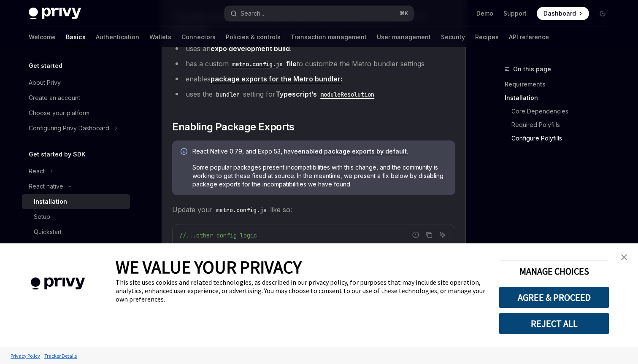 The height and width of the screenshot is (364, 638). Describe the element at coordinates (515, 14) in the screenshot. I see `a: Support` at that location.